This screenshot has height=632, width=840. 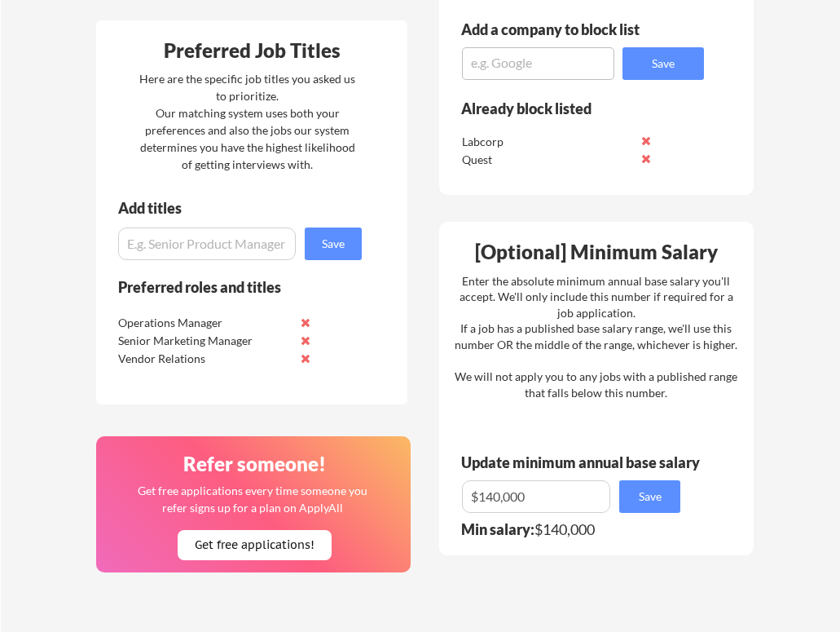 I want to click on div: Operations Manager, so click(x=204, y=323).